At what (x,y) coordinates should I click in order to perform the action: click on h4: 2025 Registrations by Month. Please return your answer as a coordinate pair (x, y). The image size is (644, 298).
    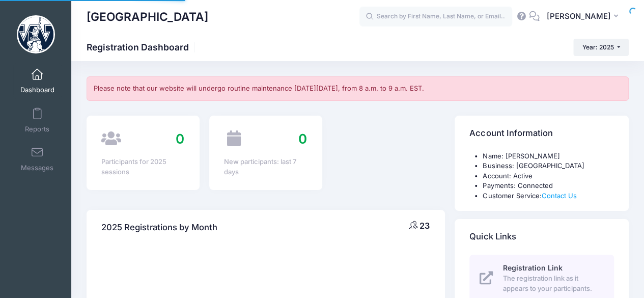
    Looking at the image, I should click on (159, 228).